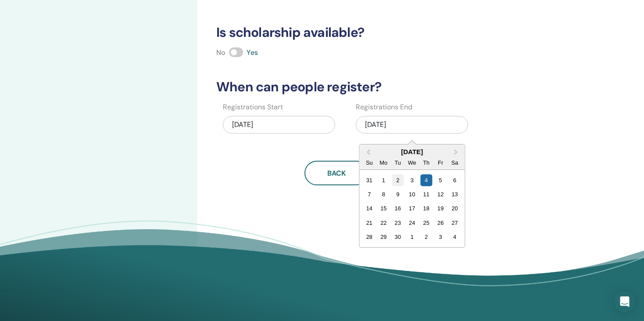 This screenshot has width=644, height=321. Describe the element at coordinates (369, 208) in the screenshot. I see `div: Choose Sunday, September 14th, 2025` at that location.